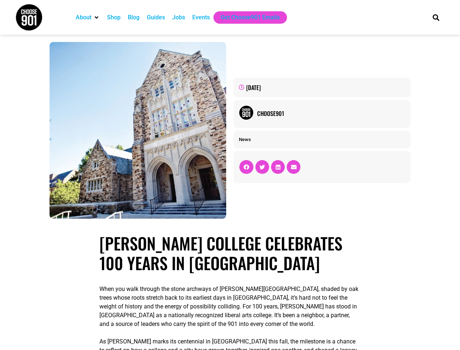 The height and width of the screenshot is (350, 460). Describe the element at coordinates (262, 167) in the screenshot. I see `div: Share on twitter` at that location.